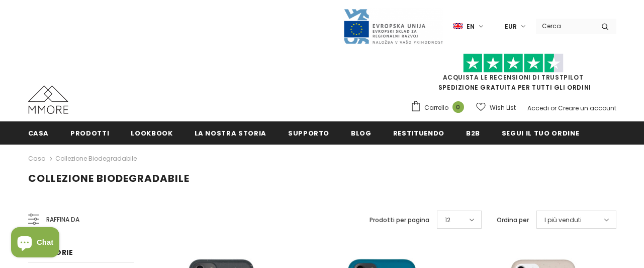 The image size is (644, 268). Describe the element at coordinates (513, 75) in the screenshot. I see `span: SPEDIZIONE GRATUITA PER TUTTI GLI ORDINI` at that location.